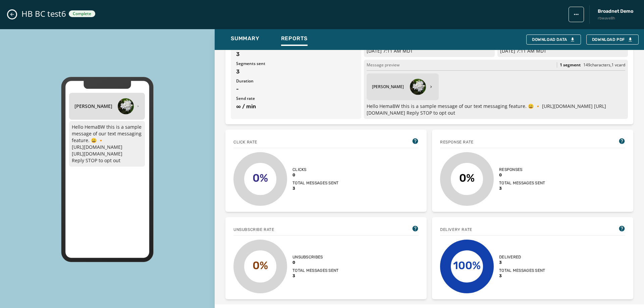 The height and width of the screenshot is (308, 644). I want to click on span: Reports, so click(295, 39).